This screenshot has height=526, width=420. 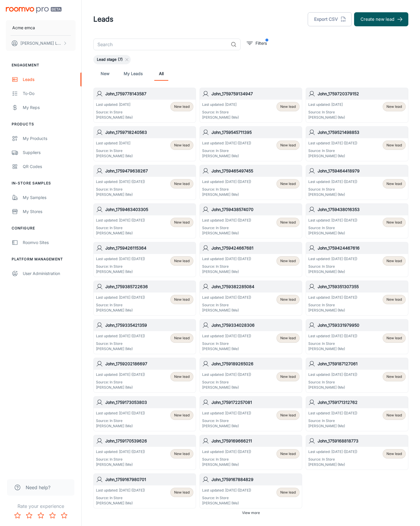 I want to click on h6: John_1759426115364, so click(x=149, y=248).